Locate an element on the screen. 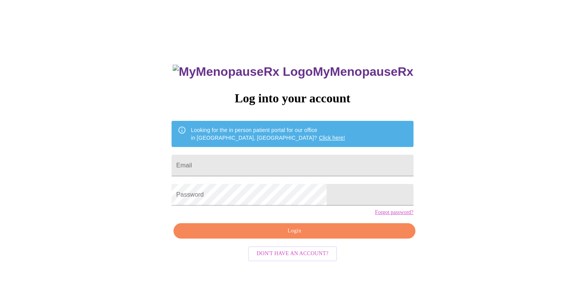 This screenshot has width=585, height=284. button: Login is located at coordinates (294, 231).